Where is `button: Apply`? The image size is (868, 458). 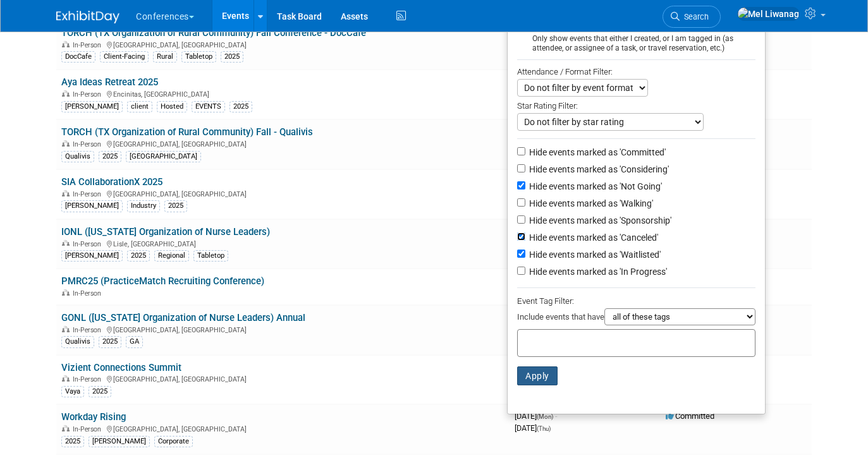
button: Apply is located at coordinates (537, 376).